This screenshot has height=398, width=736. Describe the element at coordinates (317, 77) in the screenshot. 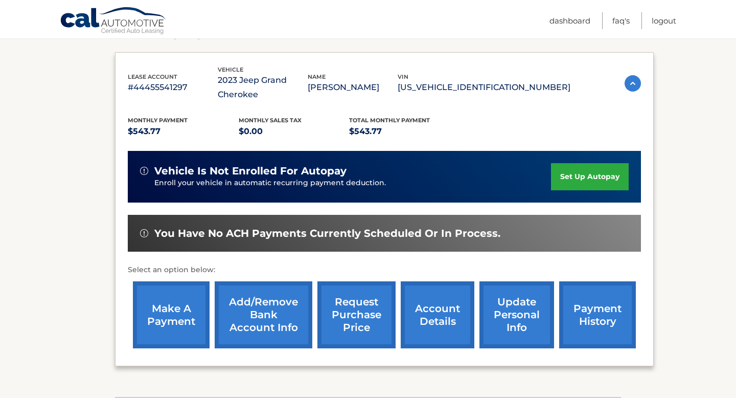

I see `span: name` at that location.